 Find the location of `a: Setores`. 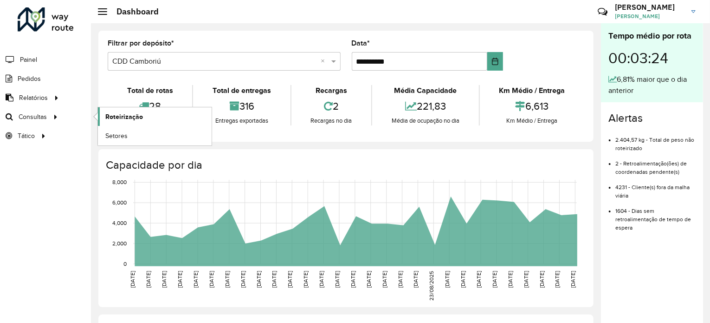

a: Setores is located at coordinates (155, 136).